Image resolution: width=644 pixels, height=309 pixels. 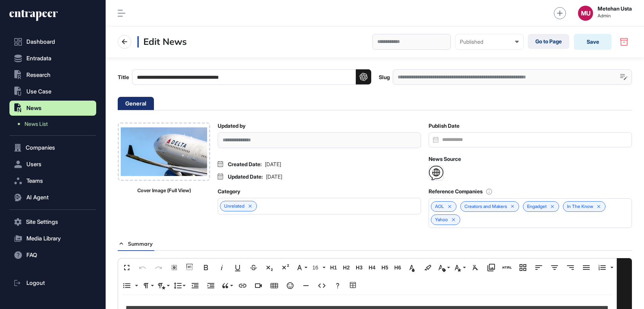 What do you see at coordinates (384, 77) in the screenshot?
I see `label: Slug` at bounding box center [384, 77].